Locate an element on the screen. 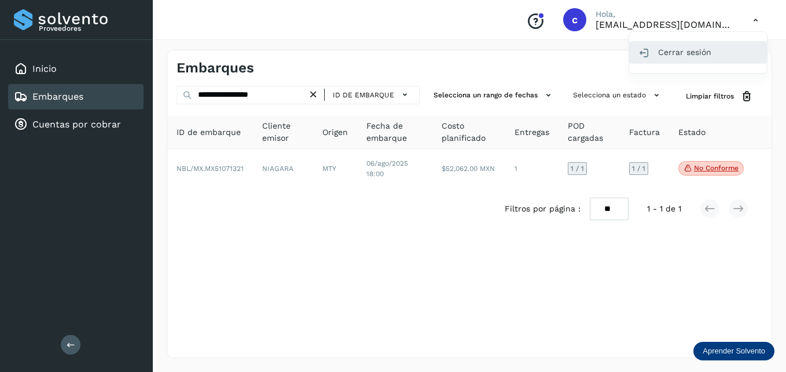  a: Inicio is located at coordinates (45, 68).